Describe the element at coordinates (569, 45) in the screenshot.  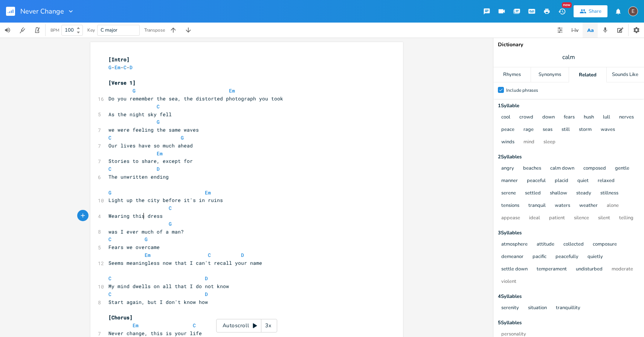
I see `div: Dictionary` at that location.